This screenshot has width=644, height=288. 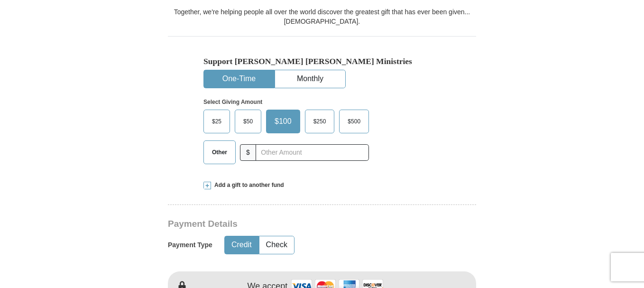 I want to click on strong: Select Giving Amount, so click(x=233, y=102).